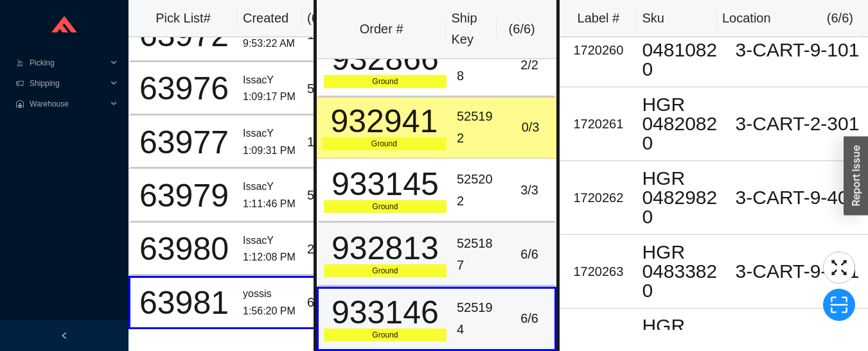 This screenshot has height=351, width=868. What do you see at coordinates (682, 124) in the screenshot?
I see `div: HGR 04820820` at bounding box center [682, 124].